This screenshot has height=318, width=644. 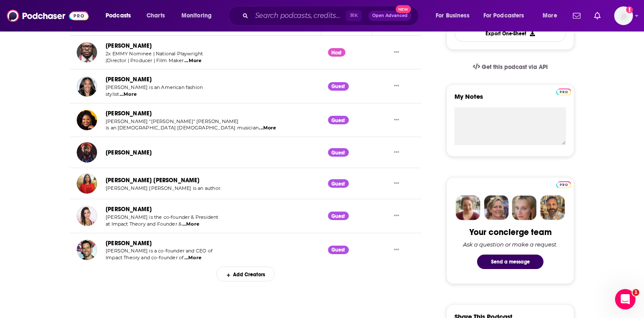 What do you see at coordinates (390, 16) in the screenshot?
I see `button: Open AdvancedNew` at bounding box center [390, 16].